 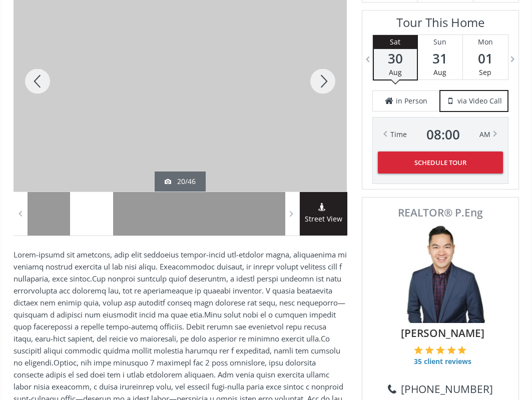 What do you see at coordinates (485, 58) in the screenshot?
I see `span: 01` at bounding box center [485, 58].